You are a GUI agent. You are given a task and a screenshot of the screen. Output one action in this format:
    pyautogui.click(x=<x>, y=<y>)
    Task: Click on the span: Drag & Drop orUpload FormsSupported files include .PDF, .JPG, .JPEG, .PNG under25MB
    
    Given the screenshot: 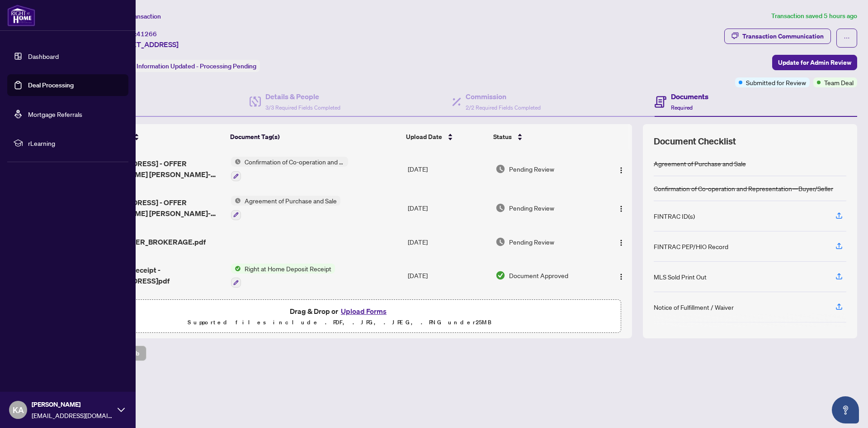 What is the action you would take?
    pyautogui.click(x=339, y=316)
    